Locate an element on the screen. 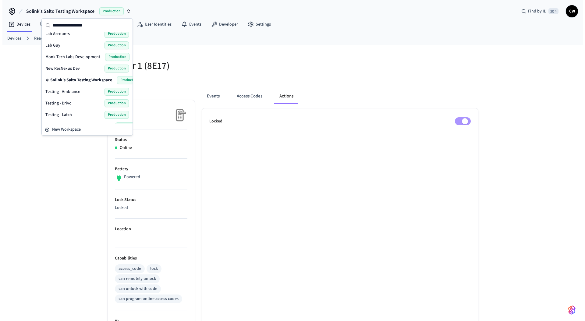 This screenshot has width=585, height=321. a: Events is located at coordinates (189, 24).